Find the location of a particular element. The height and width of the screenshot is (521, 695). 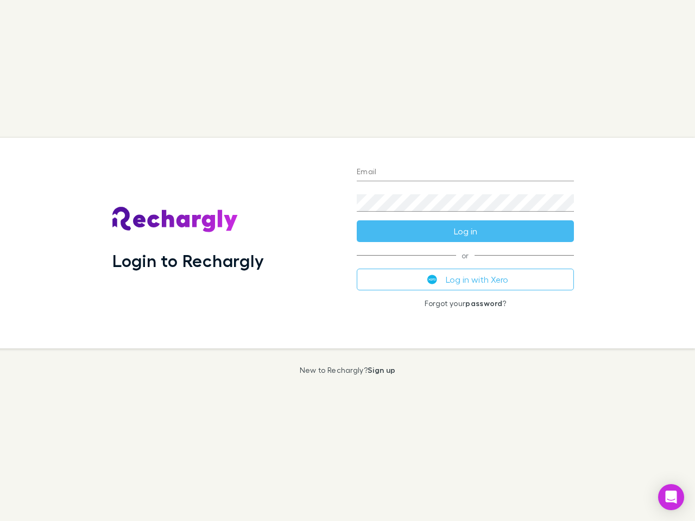

img: Rechargly's Logo is located at coordinates (175, 220).